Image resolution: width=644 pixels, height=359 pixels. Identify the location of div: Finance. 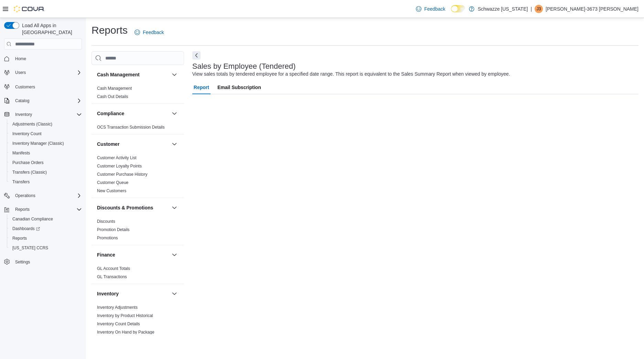
(138, 274).